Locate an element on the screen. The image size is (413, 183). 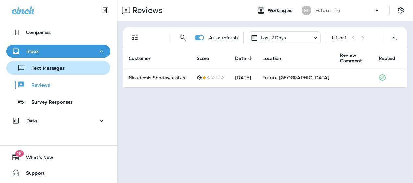
p: Companies is located at coordinates (38, 32).